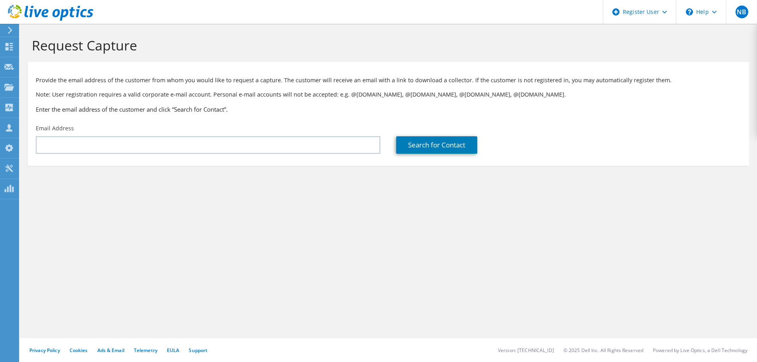  I want to click on a: EULA, so click(173, 350).